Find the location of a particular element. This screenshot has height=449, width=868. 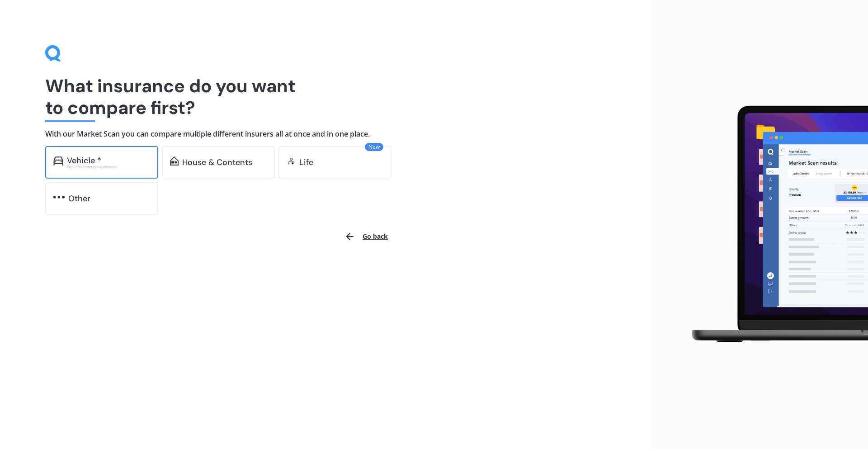

div: Vehicle * is located at coordinates (84, 160).